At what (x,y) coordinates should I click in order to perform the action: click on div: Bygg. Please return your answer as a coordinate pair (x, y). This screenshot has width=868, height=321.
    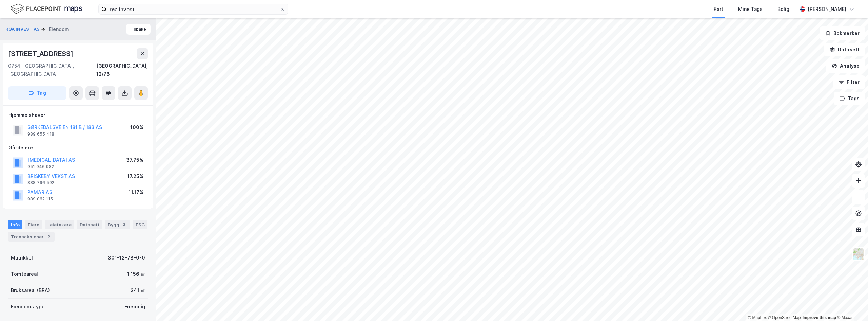
    Looking at the image, I should click on (117, 224).